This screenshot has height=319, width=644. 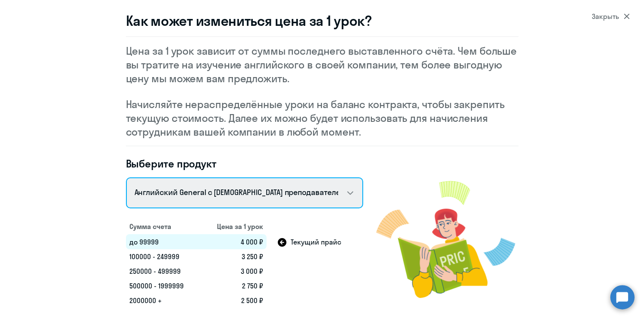 What do you see at coordinates (322, 21) in the screenshot?
I see `h3: Как может измениться цена за 1 урок?` at bounding box center [322, 21].